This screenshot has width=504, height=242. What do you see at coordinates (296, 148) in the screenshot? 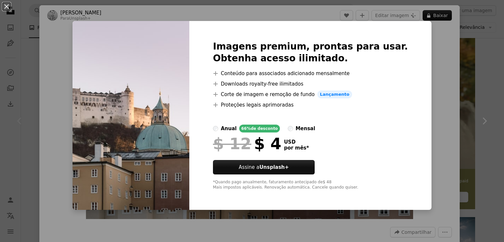
I see `span: por mês *` at bounding box center [296, 148].